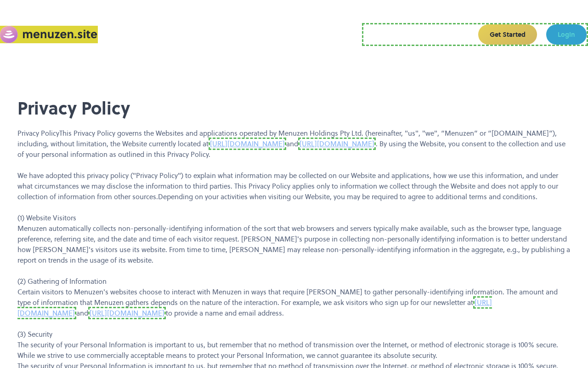 This screenshot has height=368, width=588. I want to click on a: Get Started, so click(508, 35).